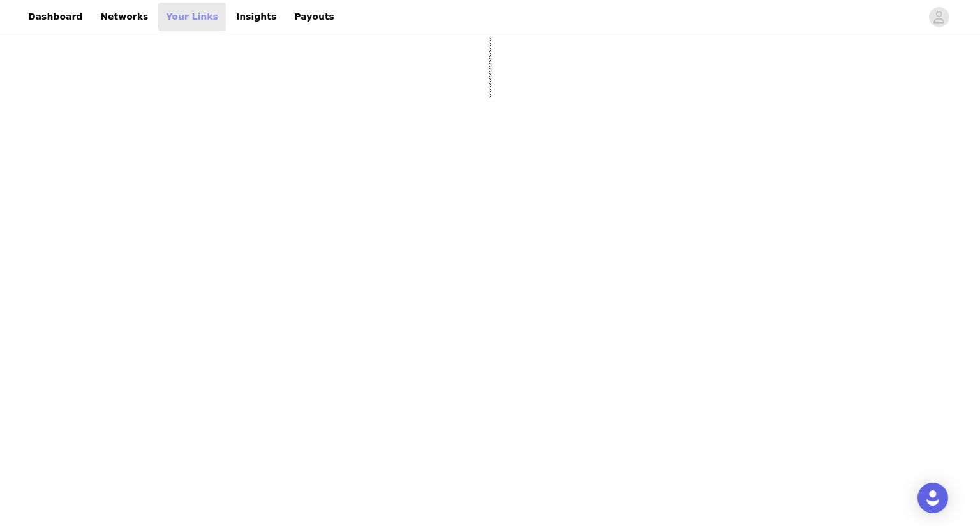 This screenshot has height=526, width=980. Describe the element at coordinates (55, 17) in the screenshot. I see `a: Dashboard` at that location.